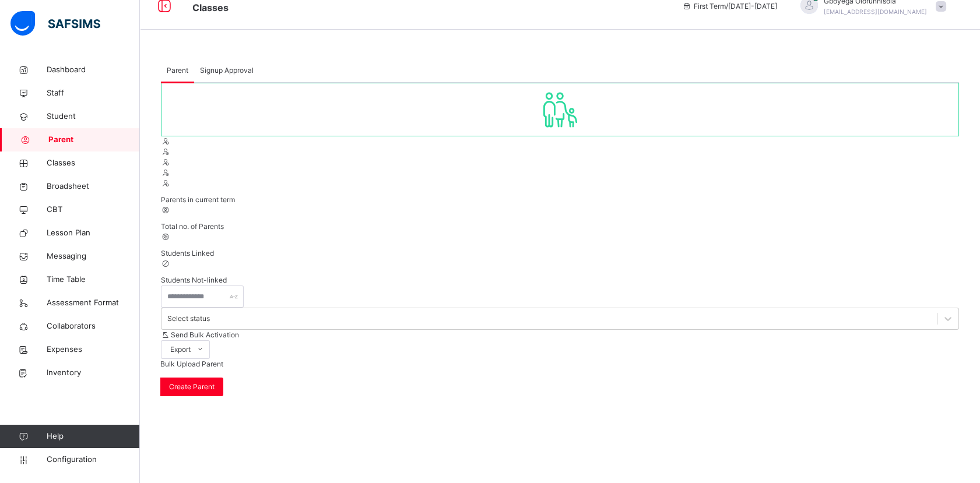 The width and height of the screenshot is (980, 483). What do you see at coordinates (94, 186) in the screenshot?
I see `span: Broadsheet` at bounding box center [94, 186].